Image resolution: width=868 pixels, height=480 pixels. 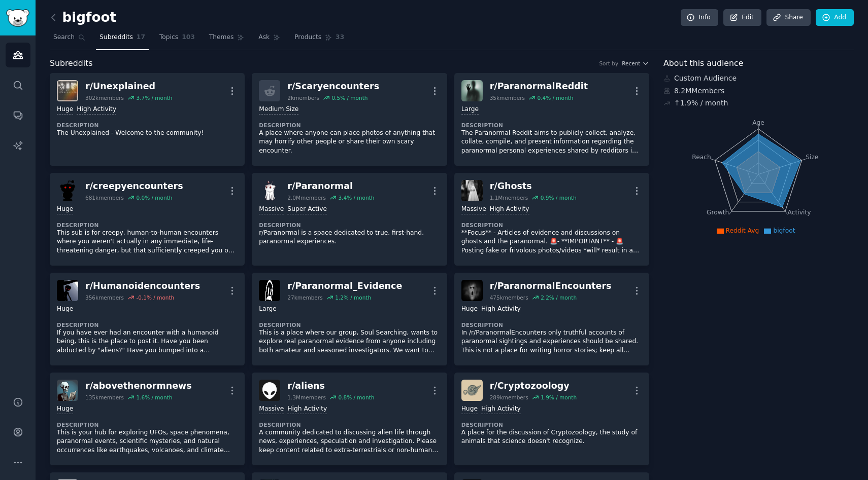 What do you see at coordinates (104, 298) in the screenshot?
I see `div: 356k members` at bounding box center [104, 298].